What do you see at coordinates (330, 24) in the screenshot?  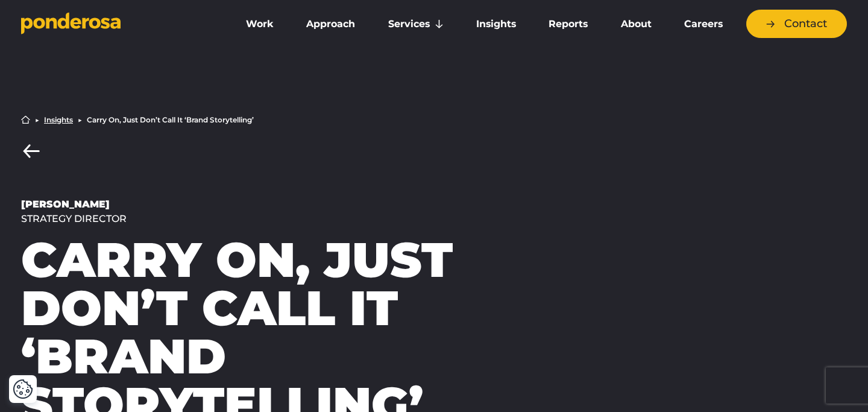 I see `a: Approach` at bounding box center [330, 24].